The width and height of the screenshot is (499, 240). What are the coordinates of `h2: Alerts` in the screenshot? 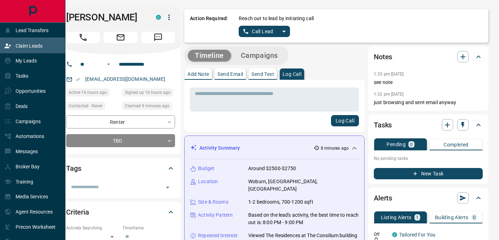 It's located at (383, 198).